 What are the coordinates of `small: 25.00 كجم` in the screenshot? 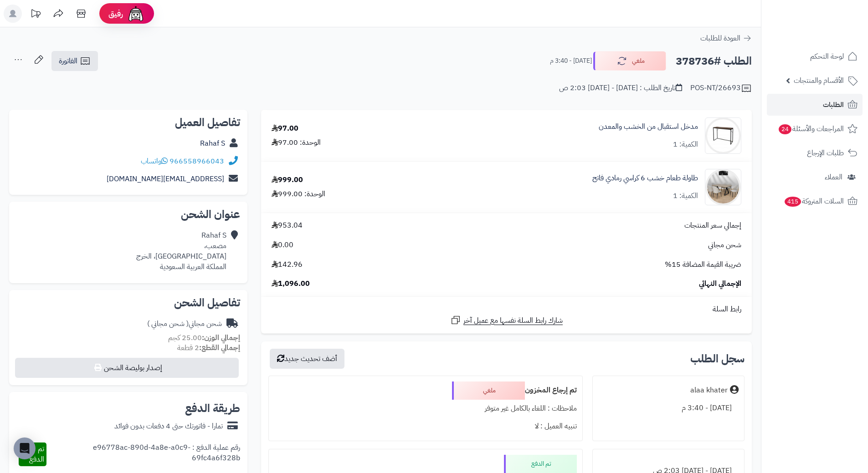 It's located at (204, 338).